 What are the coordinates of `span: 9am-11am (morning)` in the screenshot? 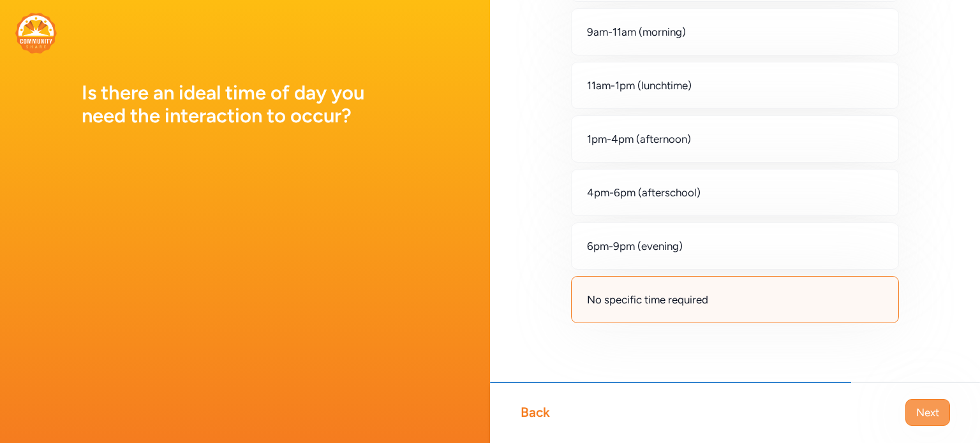 It's located at (636, 32).